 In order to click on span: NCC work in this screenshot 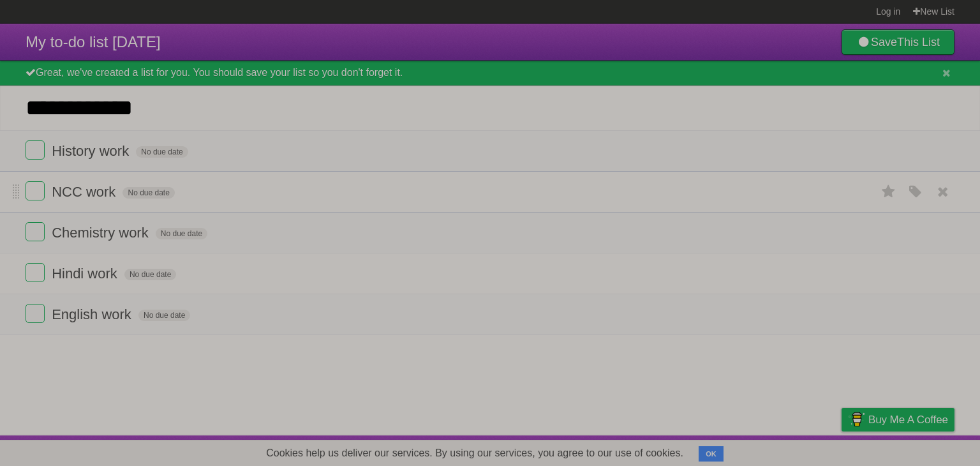, I will do `click(85, 191)`.